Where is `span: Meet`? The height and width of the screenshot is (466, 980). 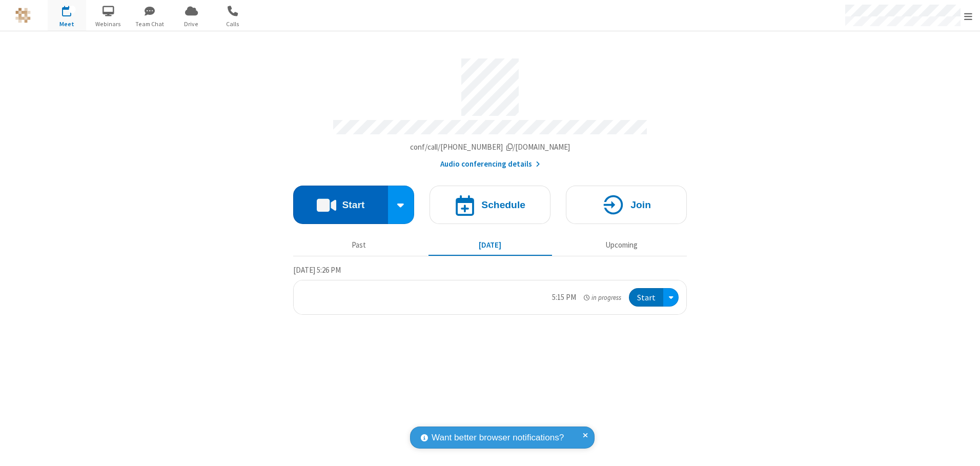
span: Meet is located at coordinates (66, 24).